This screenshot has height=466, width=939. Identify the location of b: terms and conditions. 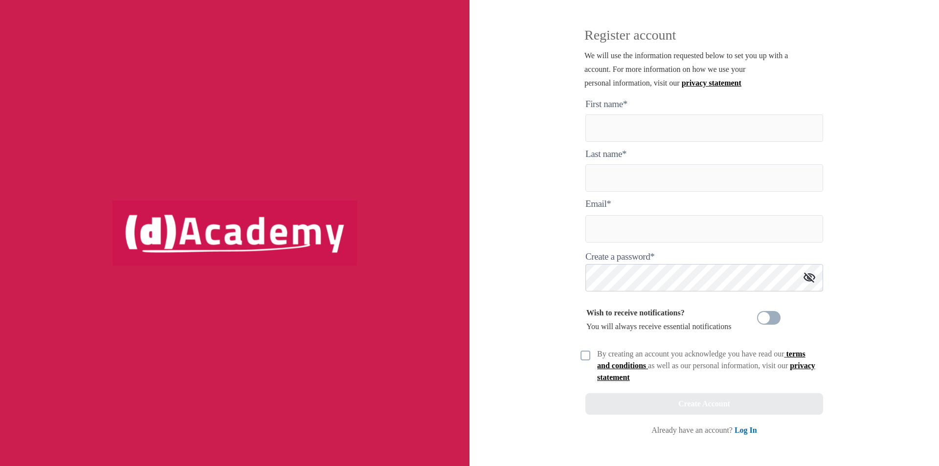
(701, 359).